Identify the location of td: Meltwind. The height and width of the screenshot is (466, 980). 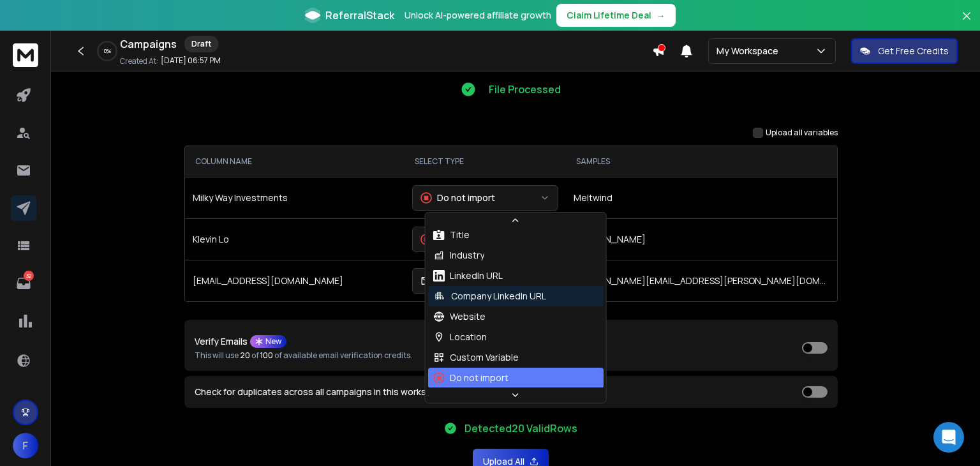
(701, 197).